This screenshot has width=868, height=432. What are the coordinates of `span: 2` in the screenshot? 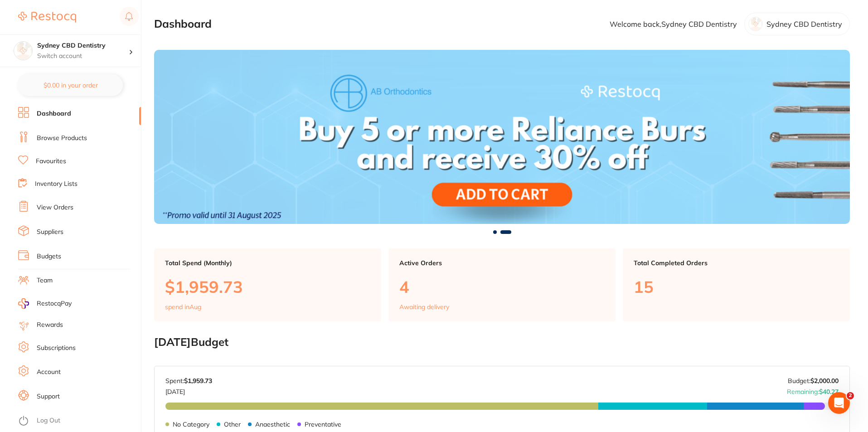 It's located at (851, 396).